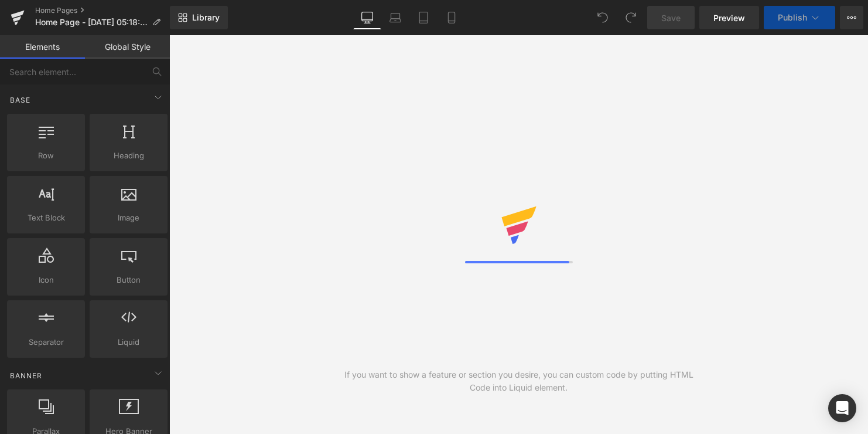  Describe the element at coordinates (128, 280) in the screenshot. I see `span: Button` at that location.